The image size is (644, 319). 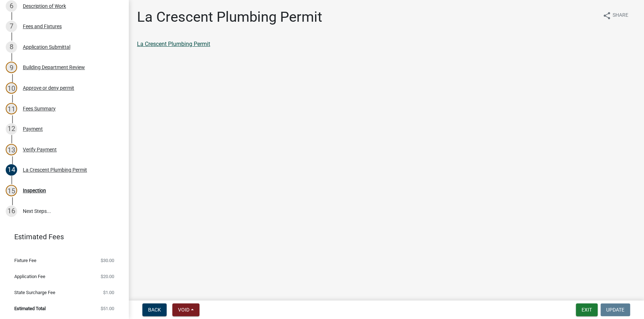 I want to click on a: La Crescent Plumbing Permit, so click(x=173, y=44).